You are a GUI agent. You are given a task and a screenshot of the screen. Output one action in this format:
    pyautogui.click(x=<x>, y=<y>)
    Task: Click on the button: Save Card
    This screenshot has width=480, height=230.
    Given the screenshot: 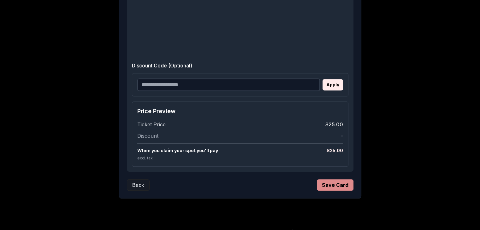 What is the action you would take?
    pyautogui.click(x=335, y=185)
    